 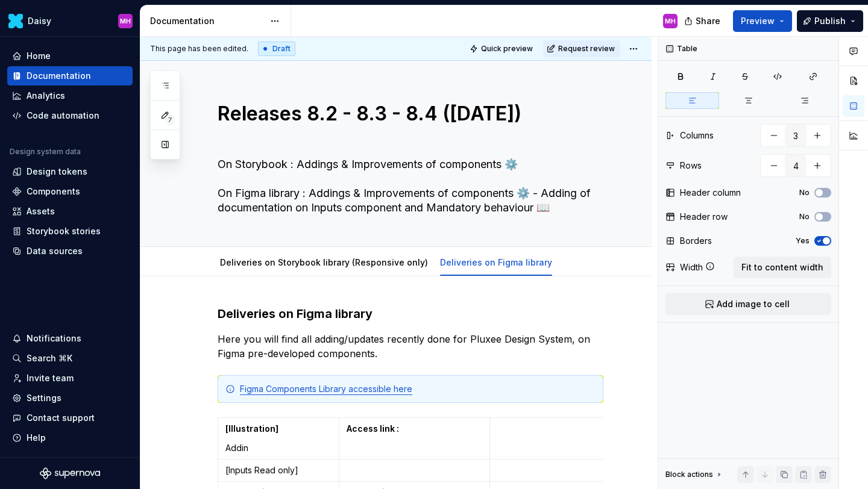 What do you see at coordinates (70, 473) in the screenshot?
I see `svg: Supernova Logo` at bounding box center [70, 473].